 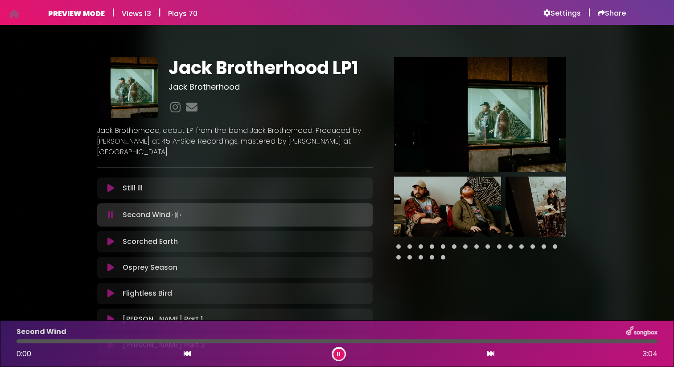 What do you see at coordinates (448, 206) in the screenshot?
I see `img: GLr43N5BRui44qSgEoMX` at bounding box center [448, 206].